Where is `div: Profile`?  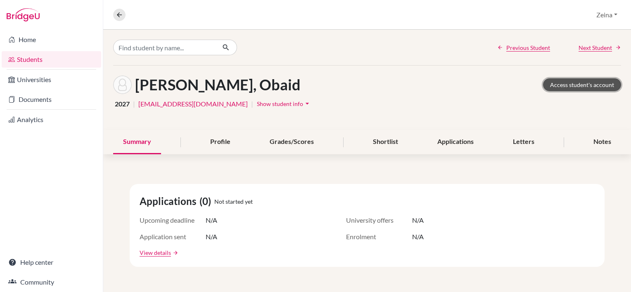
div: Profile is located at coordinates (220, 142).